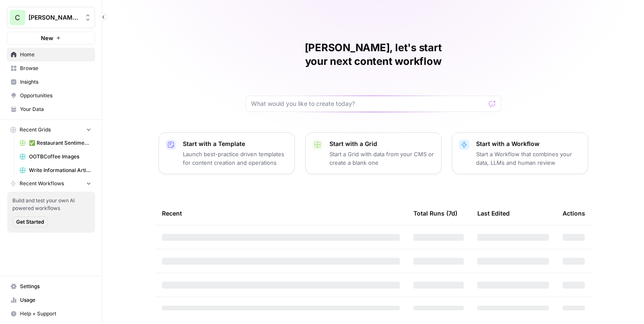 The height and width of the screenshot is (324, 644). I want to click on a: Opportunities, so click(51, 96).